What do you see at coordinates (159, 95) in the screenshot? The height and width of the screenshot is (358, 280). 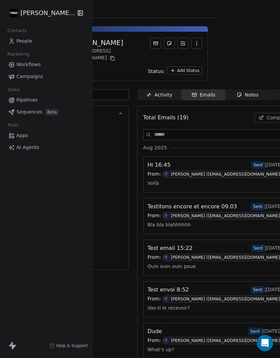 I see `div: Activity` at bounding box center [159, 95].